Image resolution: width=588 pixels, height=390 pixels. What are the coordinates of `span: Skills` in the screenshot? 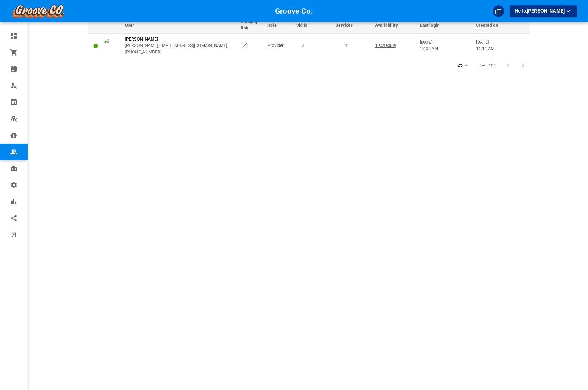 It's located at (306, 25).